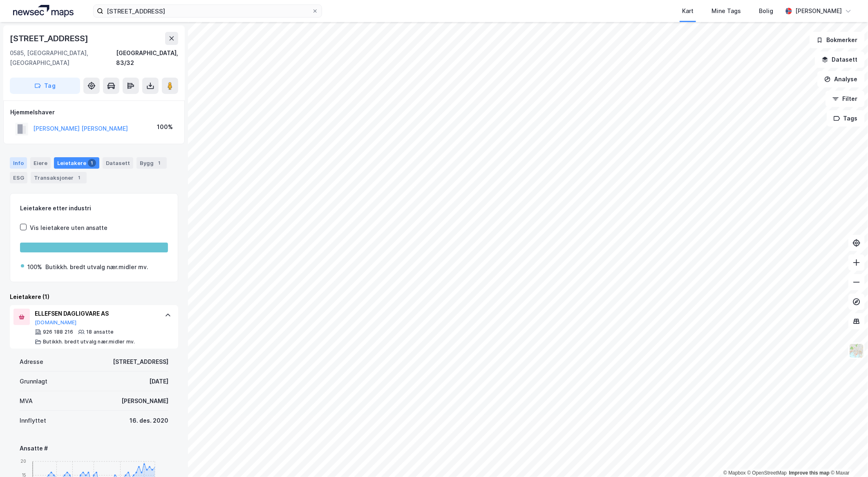 The width and height of the screenshot is (868, 477). Describe the element at coordinates (151, 163) in the screenshot. I see `div: Bygg` at that location.